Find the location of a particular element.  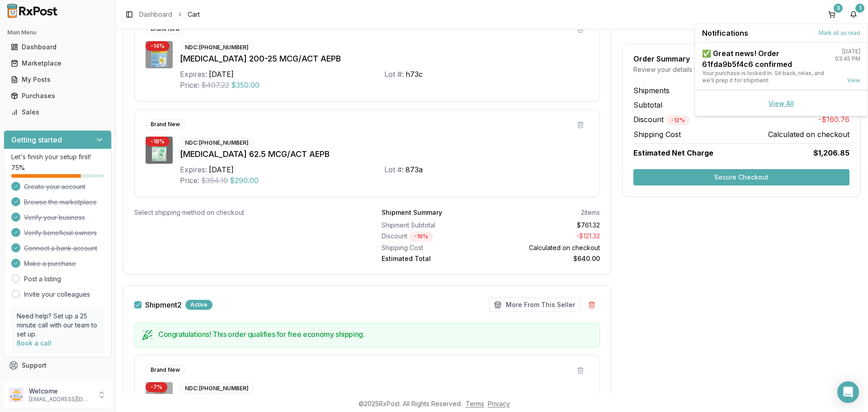

div: Your purchase is locked in. Sit back, relax, and we'll prep it for shipment. is located at coordinates (765, 77).